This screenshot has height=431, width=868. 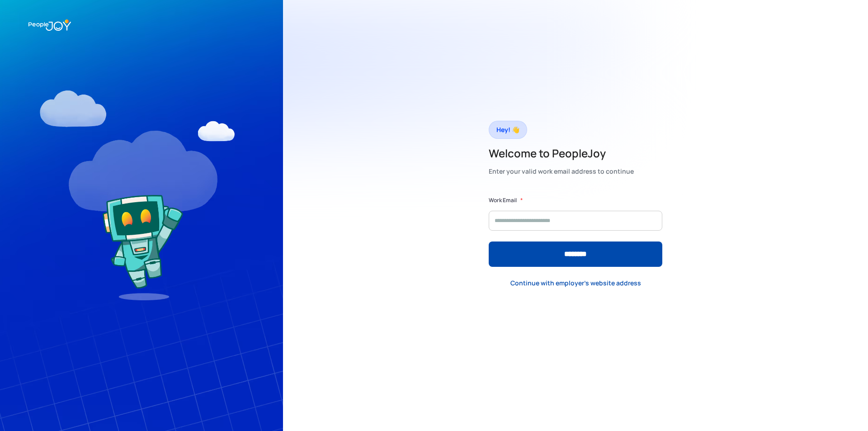 What do you see at coordinates (576, 283) in the screenshot?
I see `div: Continue with employer's website address` at bounding box center [576, 283].